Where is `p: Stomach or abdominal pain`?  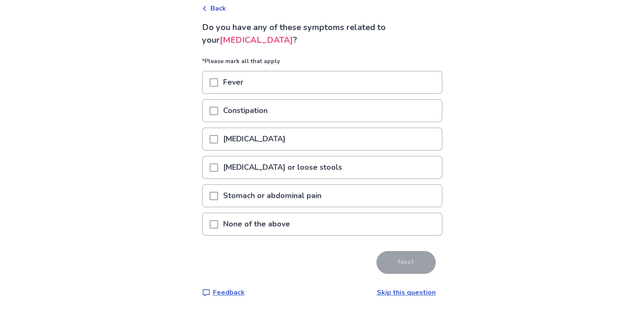 p: Stomach or abdominal pain is located at coordinates (272, 196).